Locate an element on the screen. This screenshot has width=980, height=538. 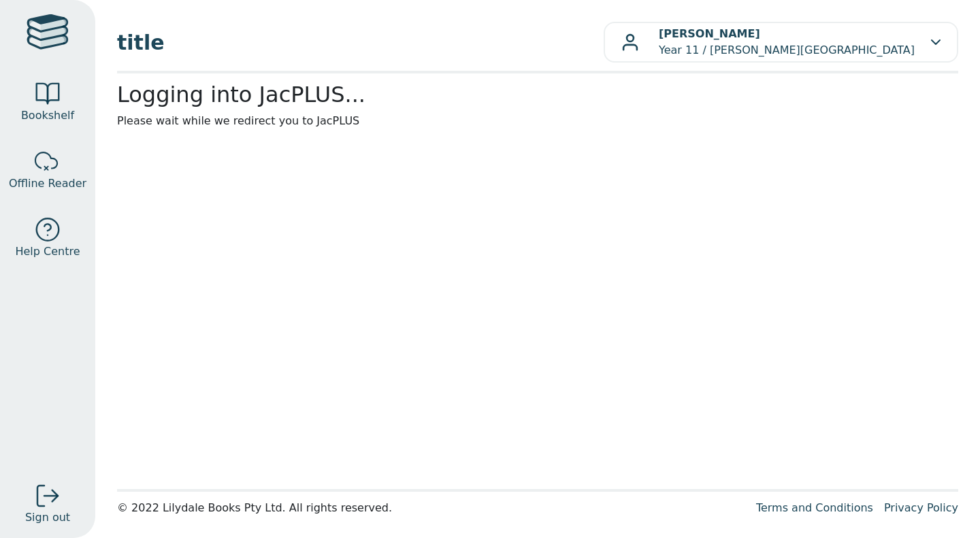
span: Help Centre is located at coordinates (47, 252).